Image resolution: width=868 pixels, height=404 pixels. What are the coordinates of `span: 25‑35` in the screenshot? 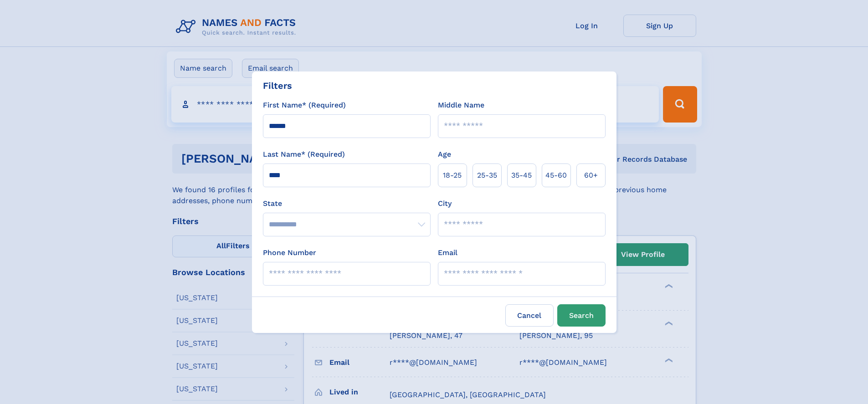 It's located at (487, 175).